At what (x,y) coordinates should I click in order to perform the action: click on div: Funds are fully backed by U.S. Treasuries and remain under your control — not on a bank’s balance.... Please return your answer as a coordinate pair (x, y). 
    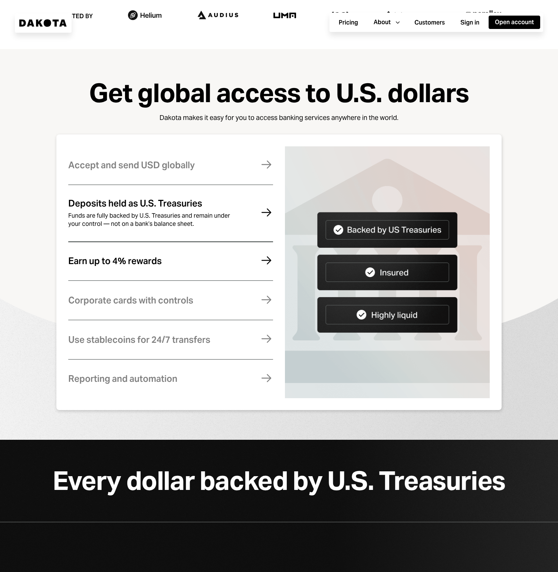
    Looking at the image, I should click on (150, 220).